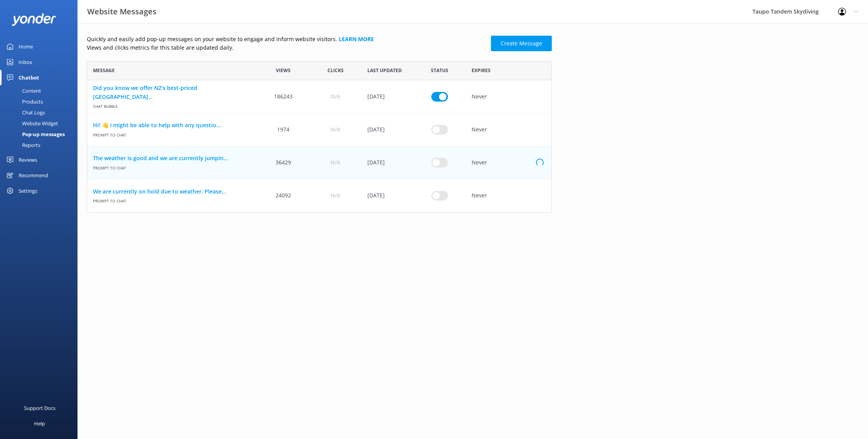  What do you see at coordinates (122, 12) in the screenshot?
I see `h3: Website Messages` at bounding box center [122, 12].